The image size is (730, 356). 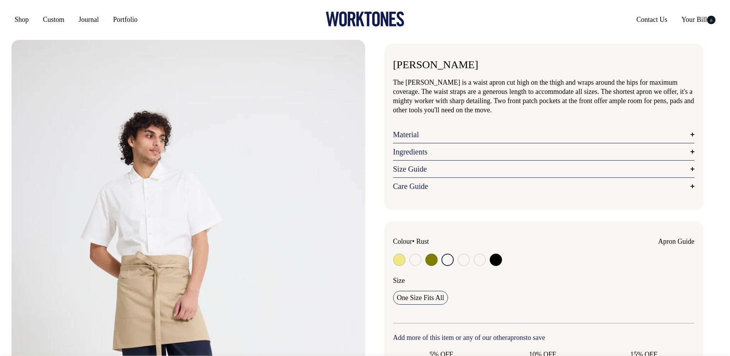 I want to click on div: Colour, so click(x=453, y=241).